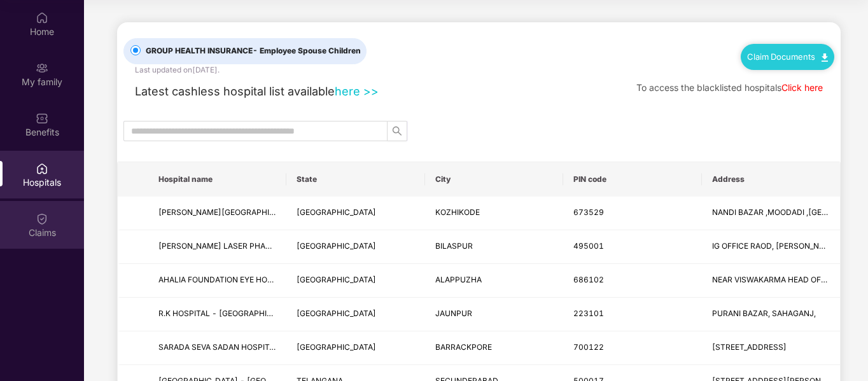 The image size is (868, 381). I want to click on td: 40(114) , BARASAT ROAD , BARRACKPORE , PINCODE - 700122, so click(771, 348).